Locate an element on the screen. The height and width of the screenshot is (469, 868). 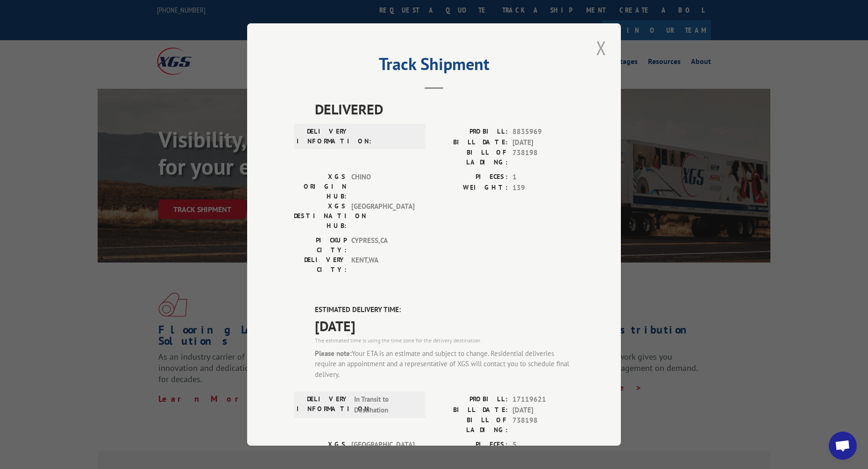
h2: Track Shipment is located at coordinates (434, 66).